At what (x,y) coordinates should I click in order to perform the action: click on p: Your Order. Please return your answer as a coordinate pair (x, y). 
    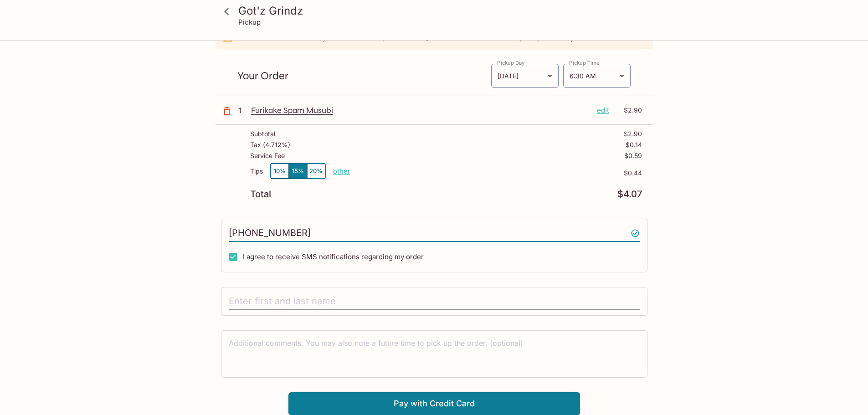
    Looking at the image, I should click on (364, 76).